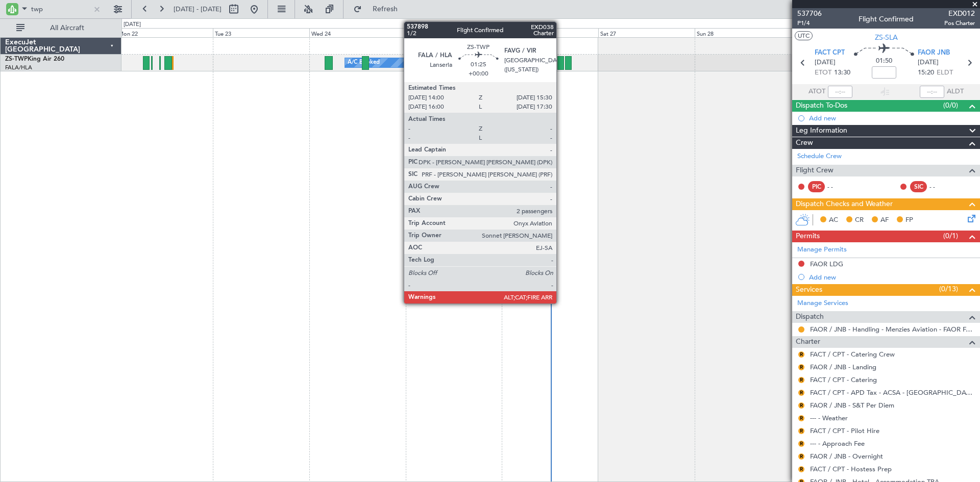  What do you see at coordinates (61, 28) in the screenshot?
I see `button: All Aircraft` at bounding box center [61, 28].